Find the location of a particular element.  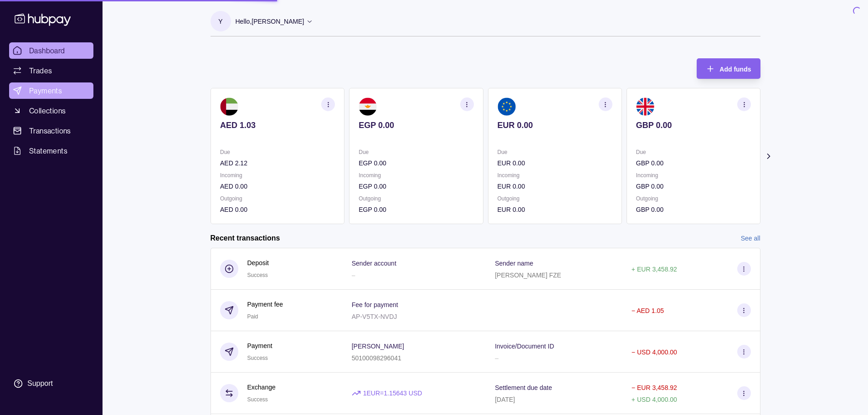

p: AED 1.03 is located at coordinates (277, 125).